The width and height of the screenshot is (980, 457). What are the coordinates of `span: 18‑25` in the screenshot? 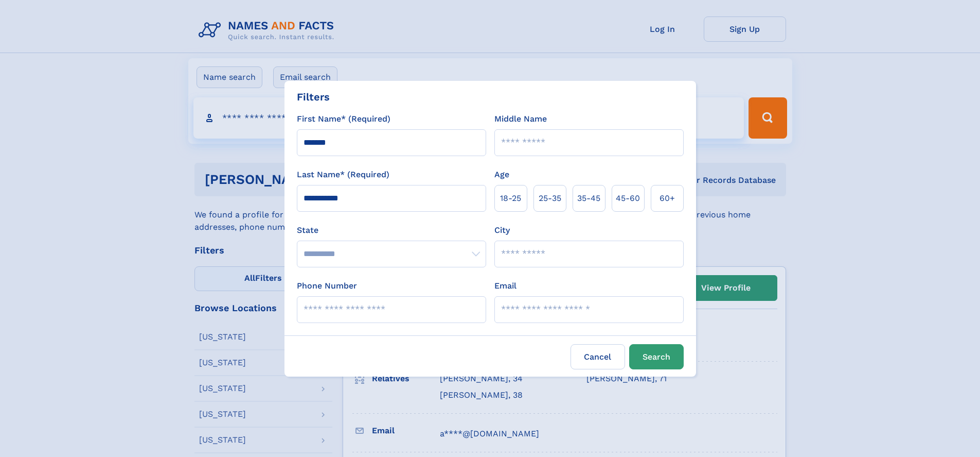 It's located at (511, 199).